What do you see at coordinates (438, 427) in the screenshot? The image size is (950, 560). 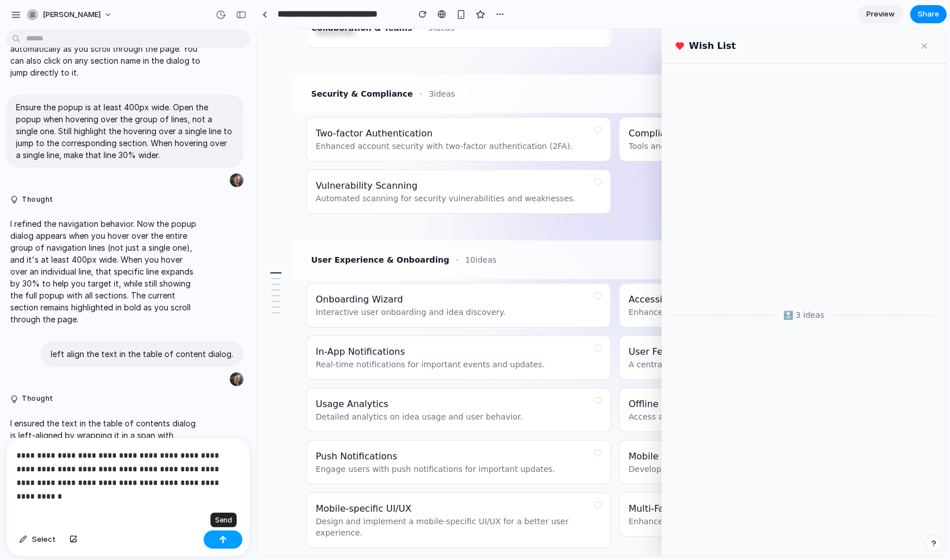 I see `span: Mobile App for iOS & Android` at bounding box center [438, 427].